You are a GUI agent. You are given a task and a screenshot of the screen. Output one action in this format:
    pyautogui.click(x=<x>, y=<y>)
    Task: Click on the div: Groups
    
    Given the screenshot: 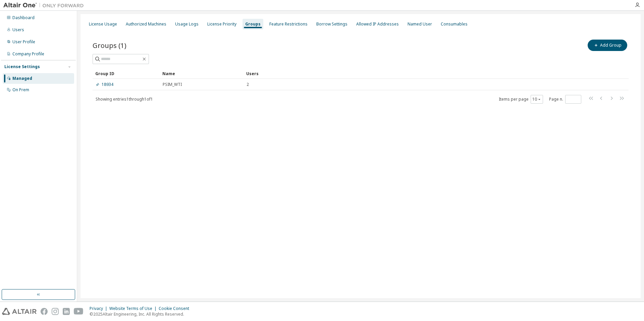 What is the action you would take?
    pyautogui.click(x=253, y=24)
    